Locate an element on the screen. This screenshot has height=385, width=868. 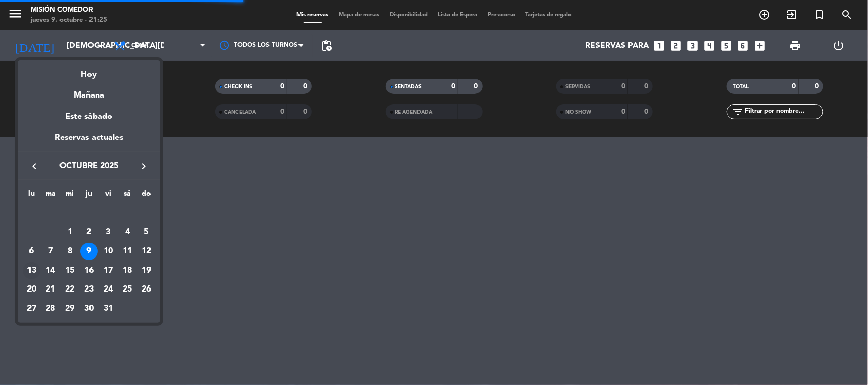
div: 17 is located at coordinates (109, 271).